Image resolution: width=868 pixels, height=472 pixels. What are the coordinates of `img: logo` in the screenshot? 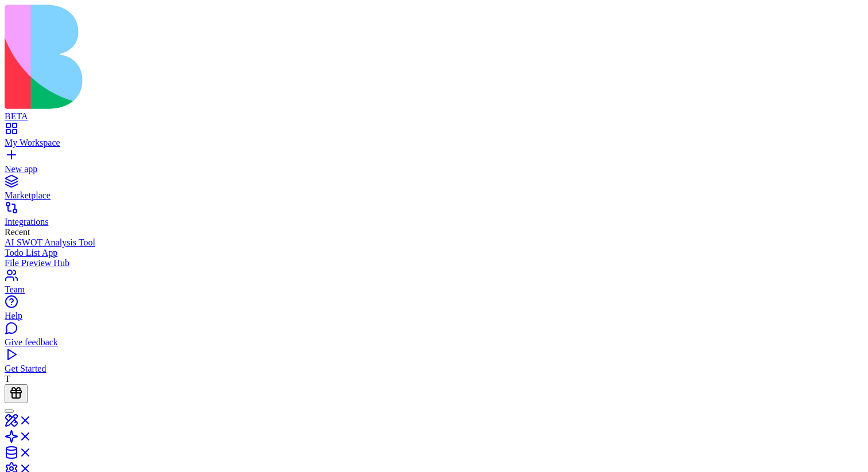 It's located at (235, 57).